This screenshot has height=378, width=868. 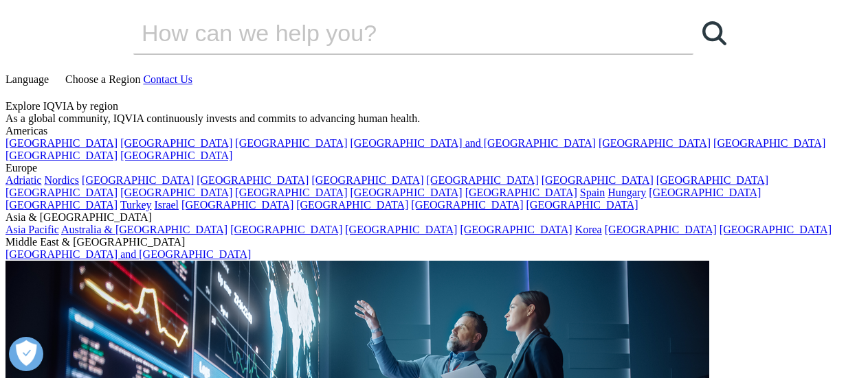 I want to click on a: Contact Us, so click(x=168, y=79).